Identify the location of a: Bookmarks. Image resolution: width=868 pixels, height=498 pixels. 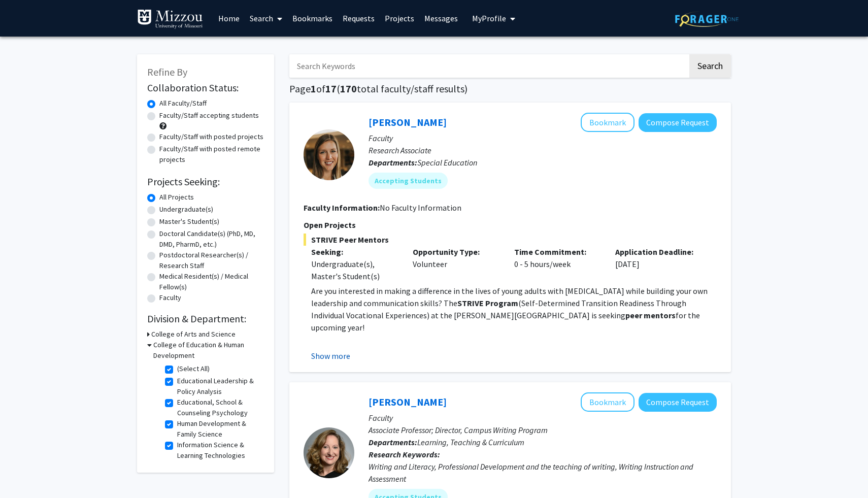
(312, 19).